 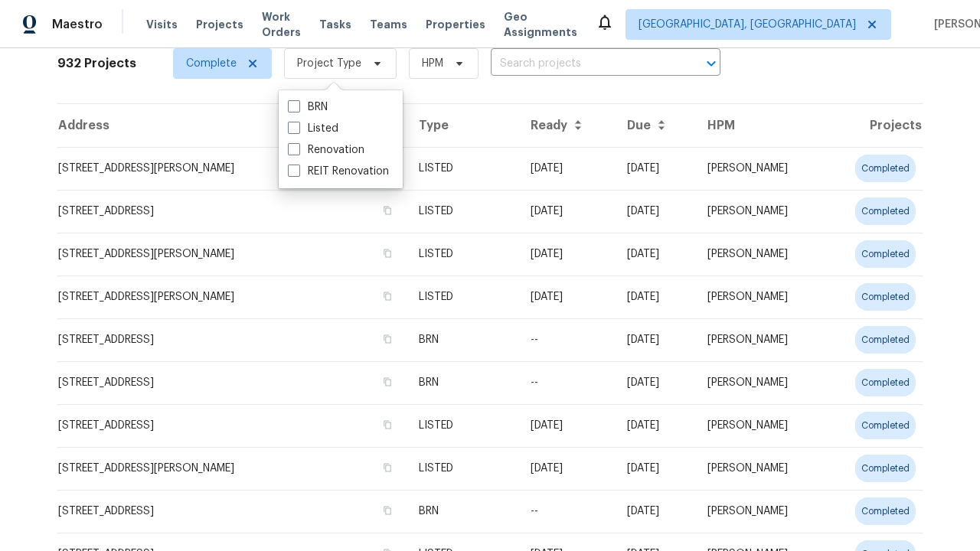 I want to click on th: Projects, so click(x=873, y=125).